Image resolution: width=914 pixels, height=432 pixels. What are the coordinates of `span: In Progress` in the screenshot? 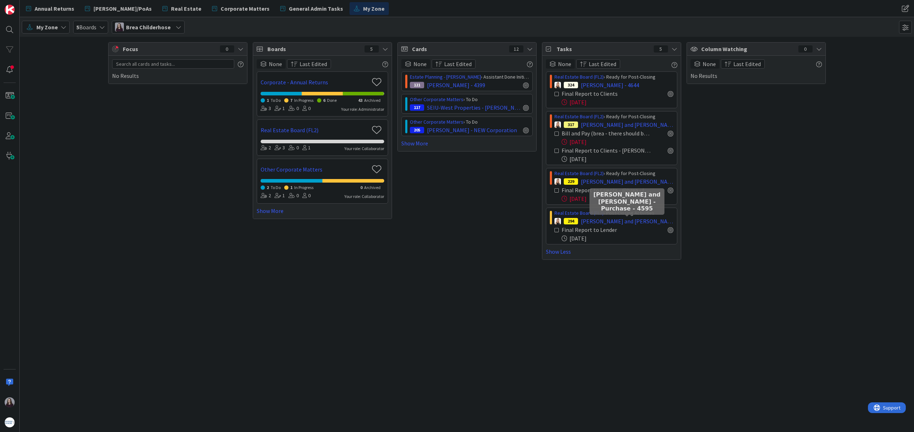 It's located at (304, 100).